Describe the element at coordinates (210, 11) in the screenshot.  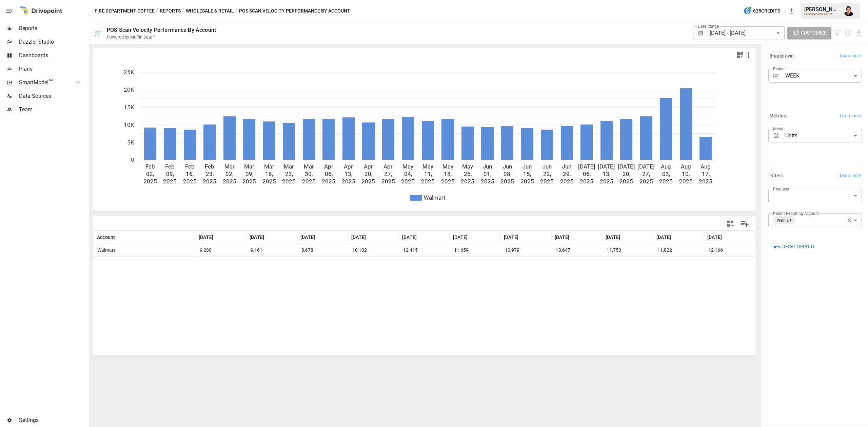
I see `button: Wholesale & Retail` at that location.